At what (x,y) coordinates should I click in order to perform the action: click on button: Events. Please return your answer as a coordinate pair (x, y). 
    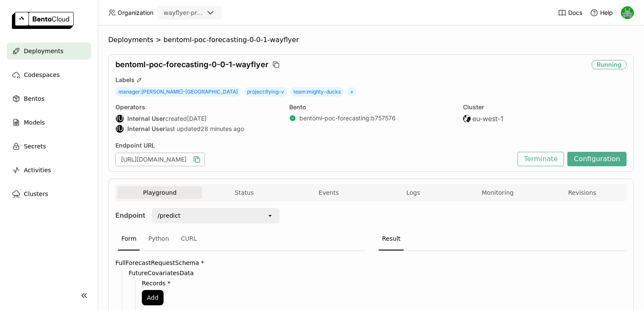
    Looking at the image, I should click on (329, 193).